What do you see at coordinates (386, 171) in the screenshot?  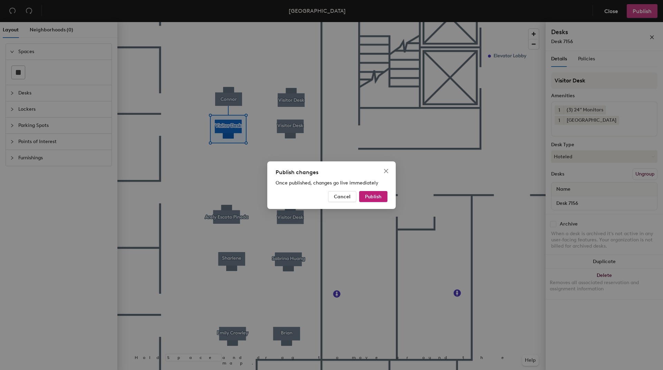 I see `span: close` at bounding box center [386, 171].